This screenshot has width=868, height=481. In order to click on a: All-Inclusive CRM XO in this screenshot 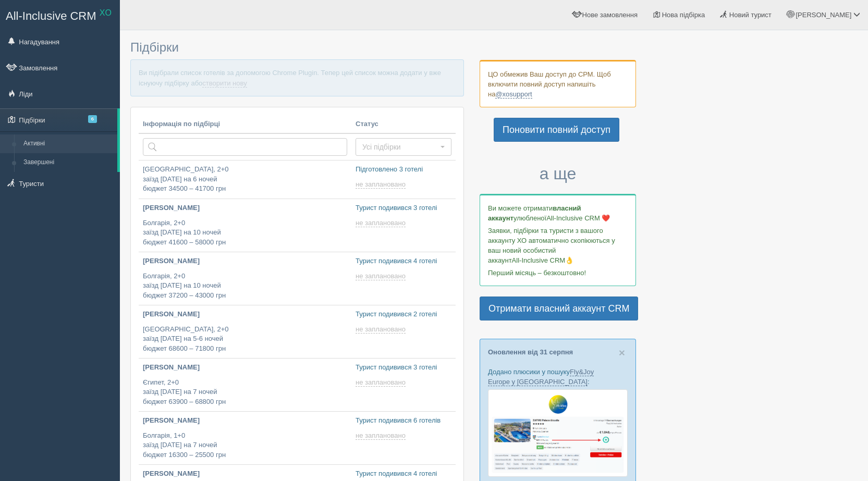, I will do `click(60, 14)`.